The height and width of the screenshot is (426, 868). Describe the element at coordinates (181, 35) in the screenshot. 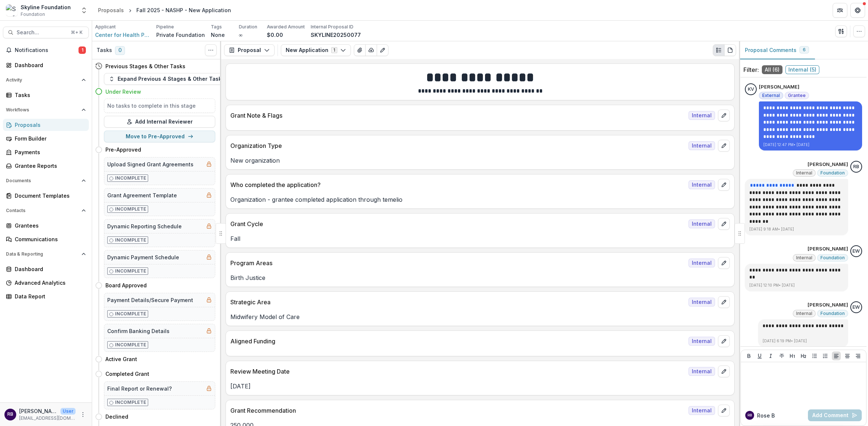

I see `p: Private Foundation` at that location.